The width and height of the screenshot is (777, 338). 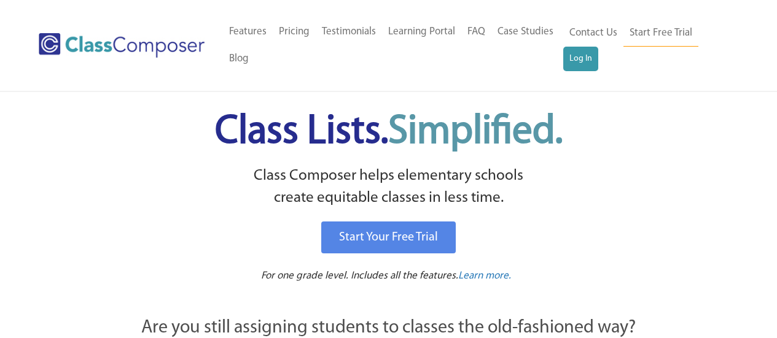 I want to click on a: FAQ, so click(x=476, y=32).